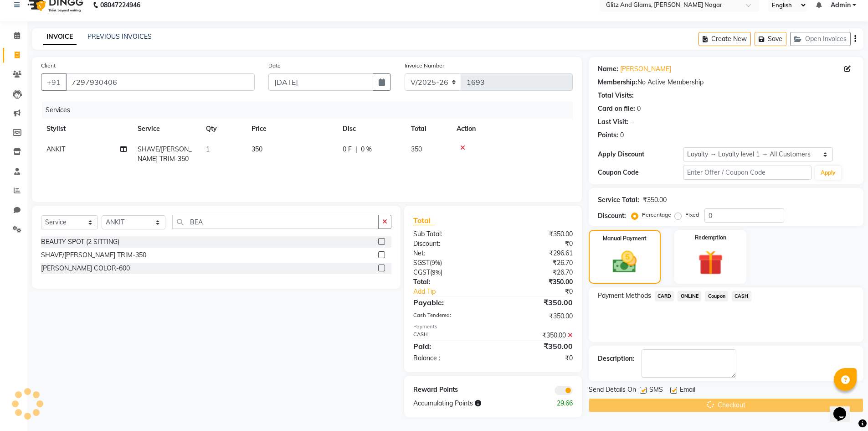  I want to click on span: CARD, so click(665, 295).